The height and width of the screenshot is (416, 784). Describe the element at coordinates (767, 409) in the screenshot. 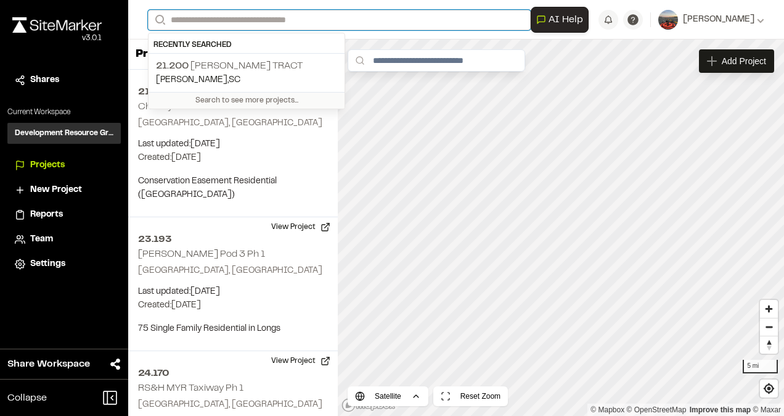

I see `a: Maxar` at that location.